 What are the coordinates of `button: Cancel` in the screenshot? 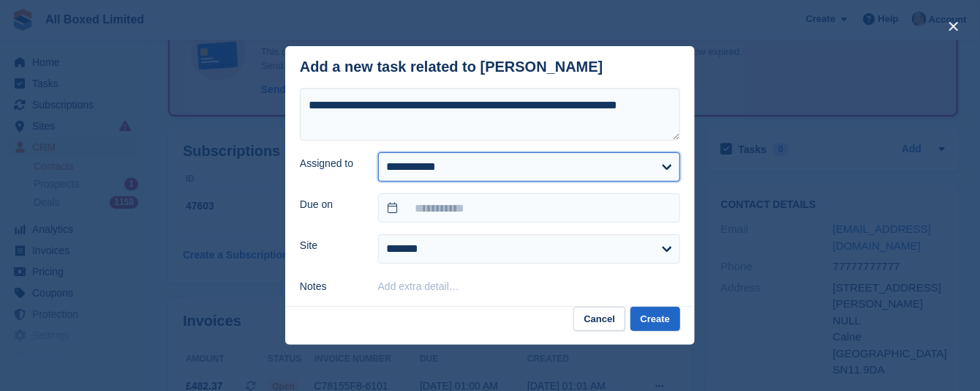 It's located at (599, 319).